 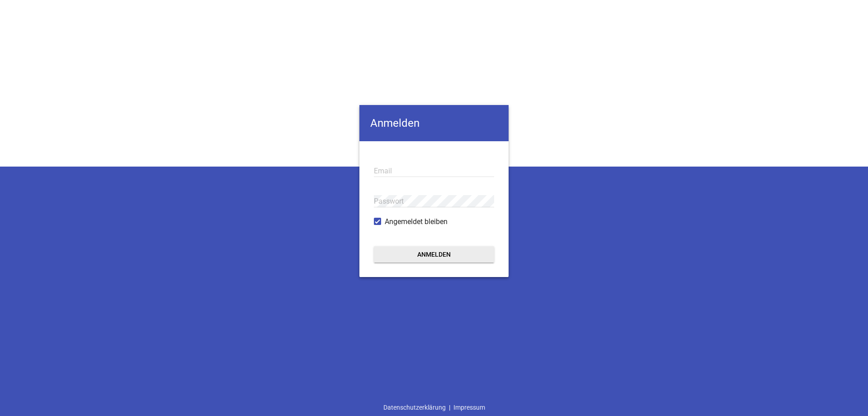 I want to click on a: Datenschutzerklärung, so click(x=414, y=407).